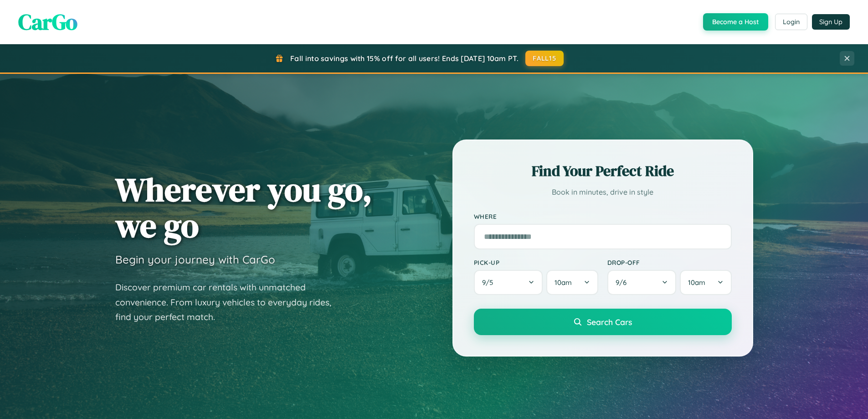 The height and width of the screenshot is (419, 868). Describe the element at coordinates (545, 59) in the screenshot. I see `button: FALL15` at that location.